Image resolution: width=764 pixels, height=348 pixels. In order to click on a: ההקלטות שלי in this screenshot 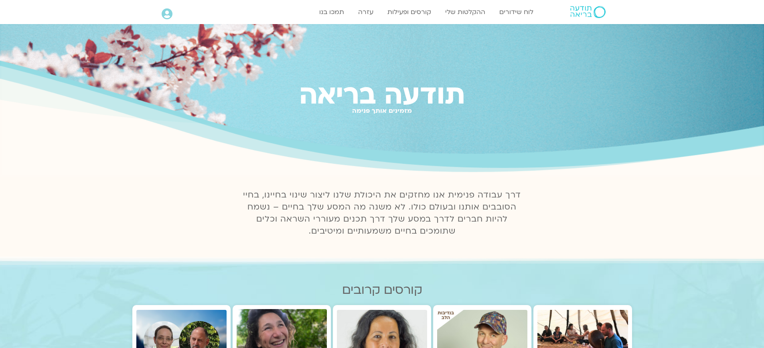, I will do `click(465, 12)`.